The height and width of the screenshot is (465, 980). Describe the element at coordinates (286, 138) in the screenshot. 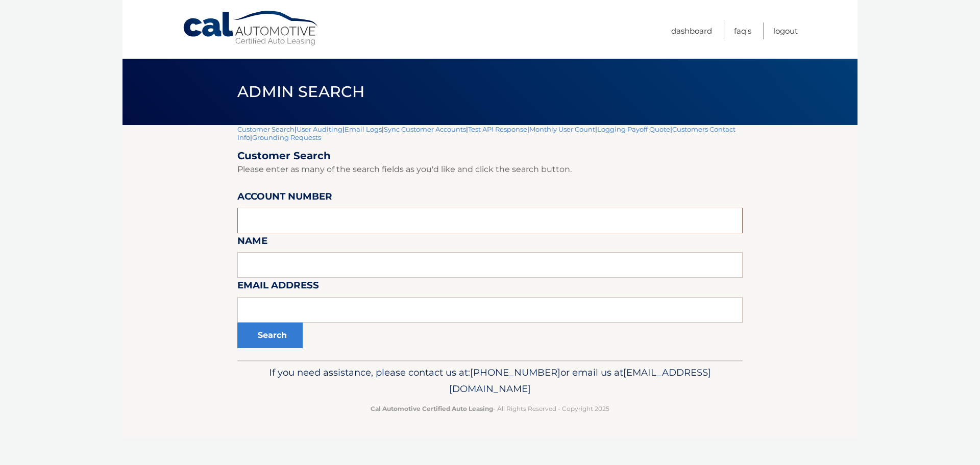

I see `a: Grounding Requests` at that location.